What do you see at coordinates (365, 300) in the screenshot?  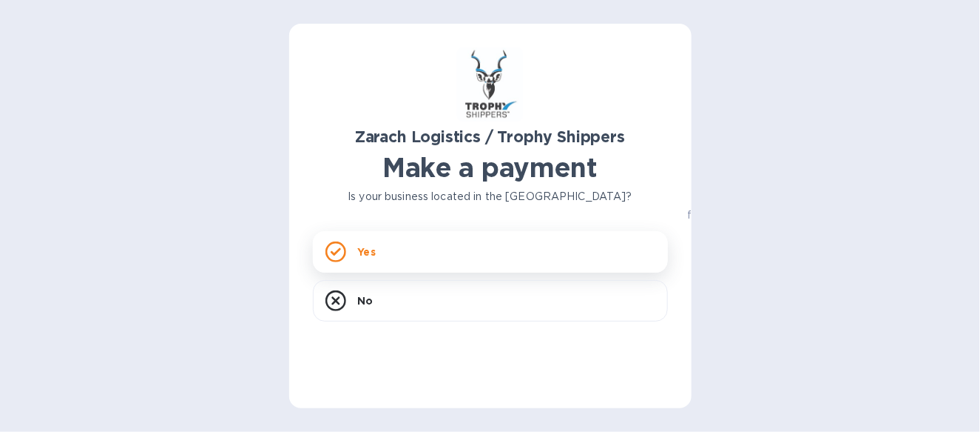 I see `p: No` at bounding box center [365, 300].